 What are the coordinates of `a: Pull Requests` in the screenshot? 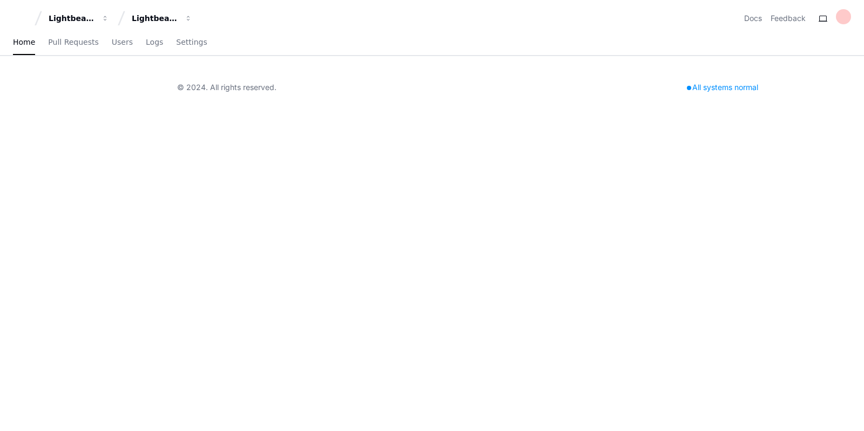 It's located at (73, 43).